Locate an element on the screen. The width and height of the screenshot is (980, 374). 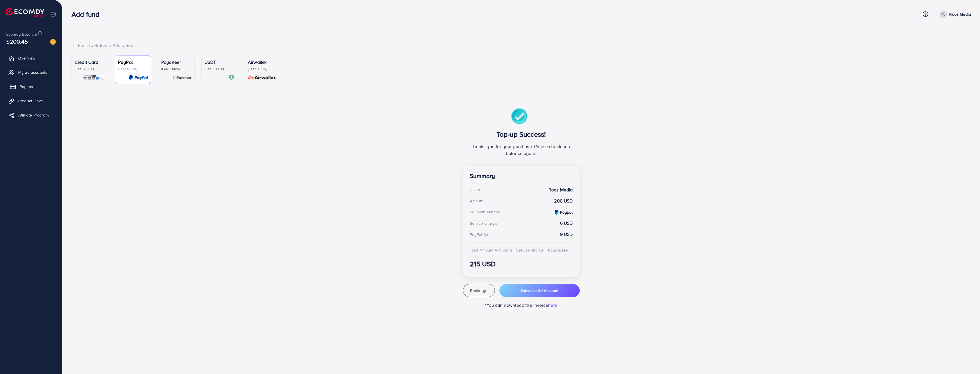
img: success is located at coordinates (521, 117).